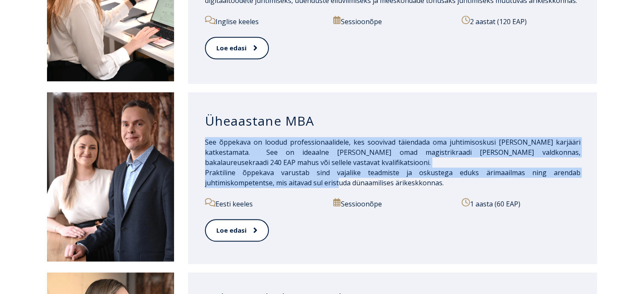 This screenshot has width=644, height=294. Describe the element at coordinates (264, 21) in the screenshot. I see `p: Inglise keeles` at that location.